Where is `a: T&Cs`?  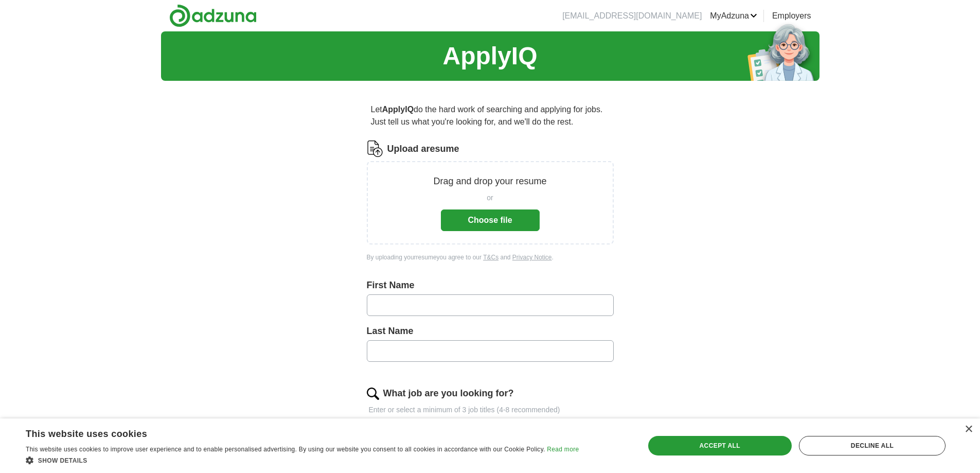
a: T&Cs is located at coordinates (491, 257).